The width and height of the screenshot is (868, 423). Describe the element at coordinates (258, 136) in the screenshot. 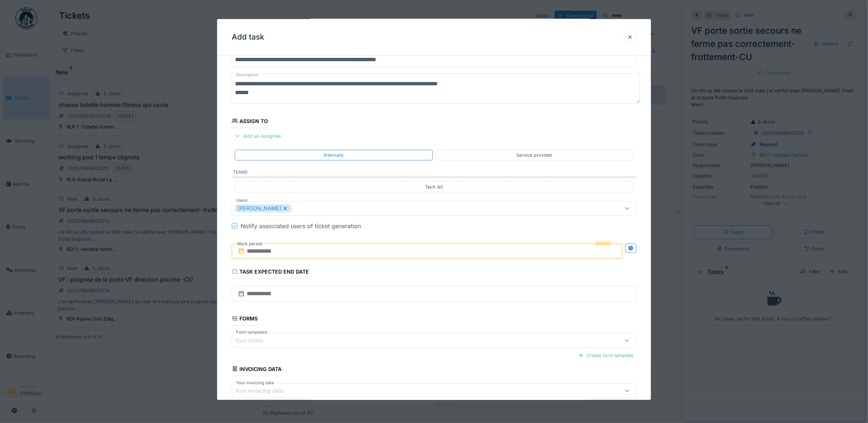

I see `div: Add an assignee` at that location.